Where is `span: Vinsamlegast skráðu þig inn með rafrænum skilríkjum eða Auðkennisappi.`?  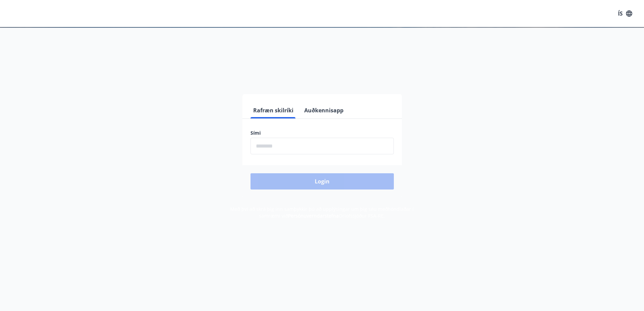
span: Vinsamlegast skráðu þig inn með rafrænum skilríkjum eða Auðkennisappi. is located at coordinates (322, 76).